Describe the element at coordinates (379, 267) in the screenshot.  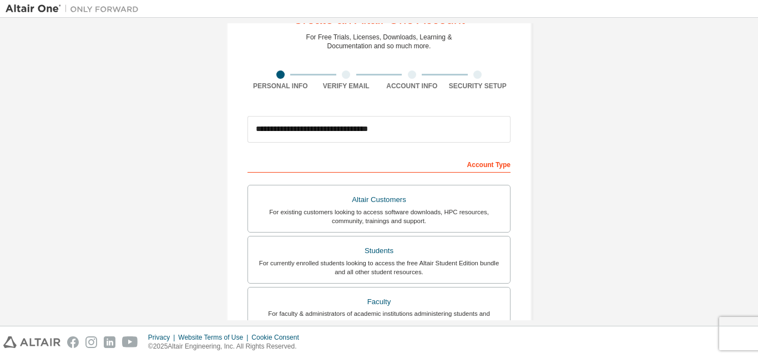
I see `div: For currently enrolled students looking to access the free Altair Student Edition bundle and all ...` at that location.